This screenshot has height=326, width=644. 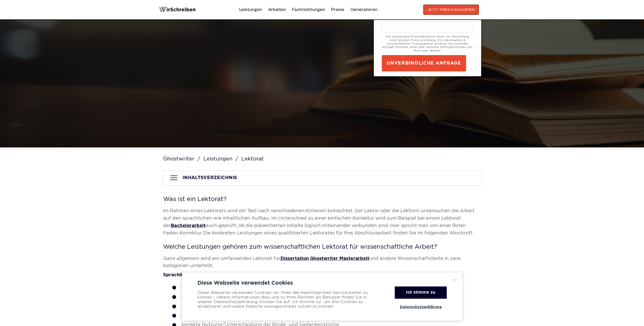 What do you see at coordinates (424, 63) in the screenshot?
I see `button: UNVERBINDLICHE ANFRAGE` at bounding box center [424, 63].